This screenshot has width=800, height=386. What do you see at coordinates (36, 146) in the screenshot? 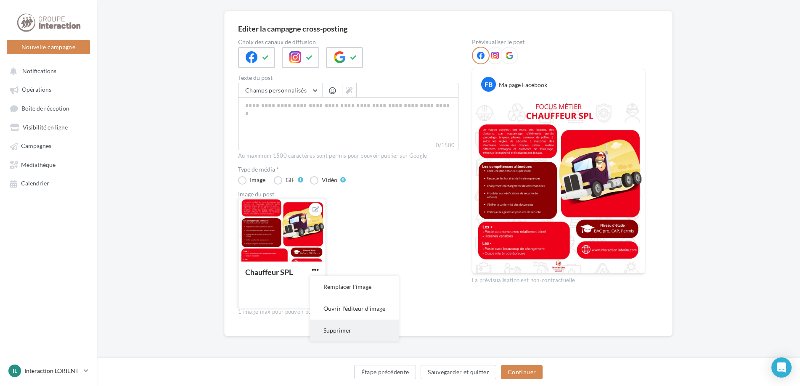
I see `span: Campagnes` at bounding box center [36, 146].